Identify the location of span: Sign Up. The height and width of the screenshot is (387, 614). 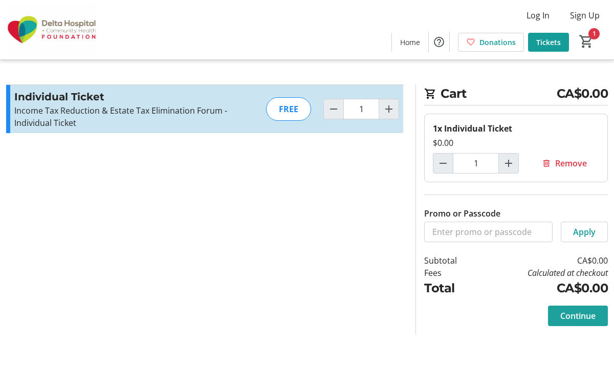
(584, 15).